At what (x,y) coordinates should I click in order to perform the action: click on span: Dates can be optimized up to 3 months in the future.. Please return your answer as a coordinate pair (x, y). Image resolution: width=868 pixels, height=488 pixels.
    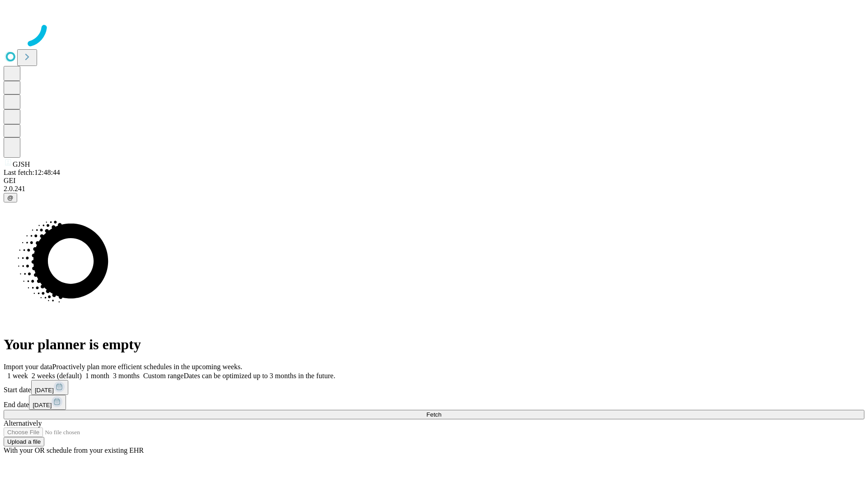
    Looking at the image, I should click on (259, 376).